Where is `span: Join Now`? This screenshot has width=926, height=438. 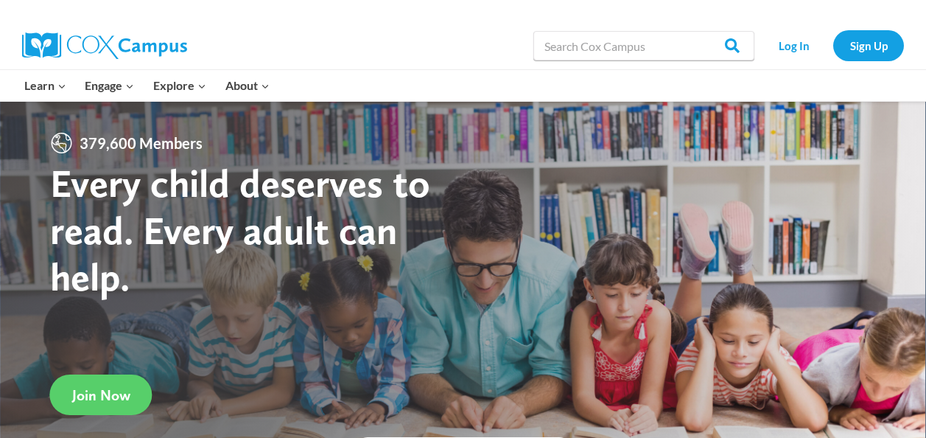 span: Join Now is located at coordinates (101, 395).